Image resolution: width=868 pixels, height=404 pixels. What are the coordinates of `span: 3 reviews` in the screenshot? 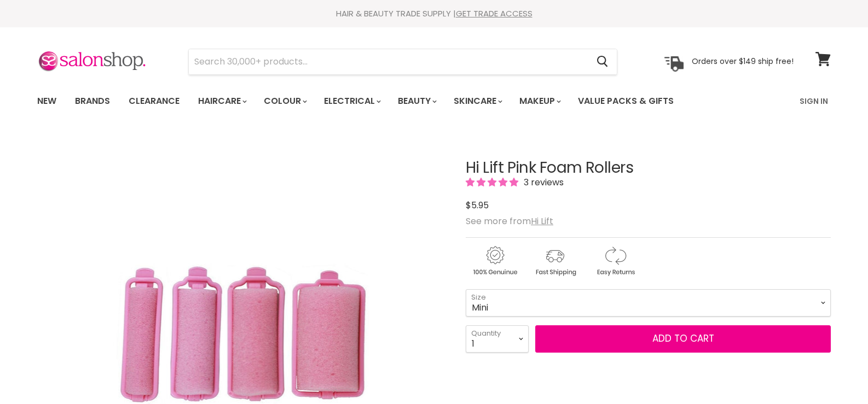 It's located at (542, 182).